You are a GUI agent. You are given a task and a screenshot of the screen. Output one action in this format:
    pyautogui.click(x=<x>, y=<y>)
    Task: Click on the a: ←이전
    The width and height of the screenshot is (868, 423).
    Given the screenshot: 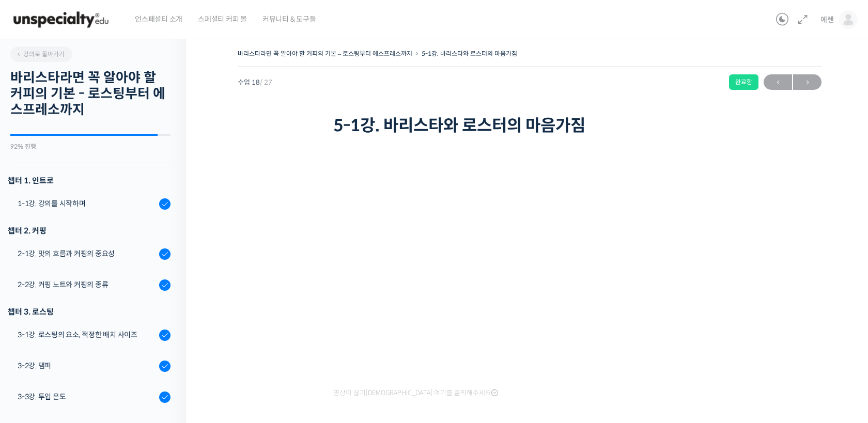 What is the action you would take?
    pyautogui.click(x=778, y=82)
    